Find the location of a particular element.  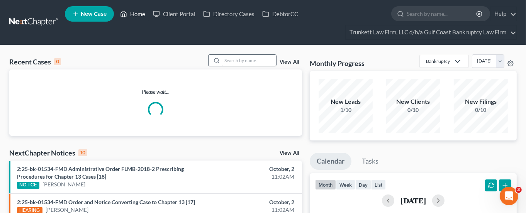

h3: Monthly Progress is located at coordinates (337, 63).